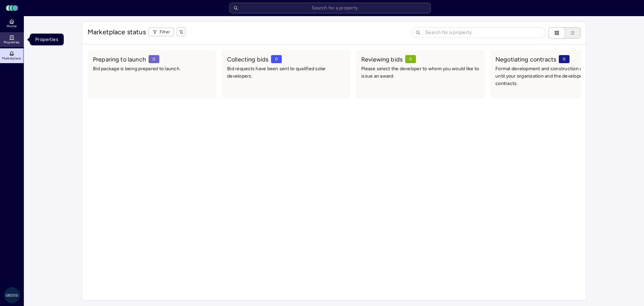  I want to click on span: Reviewing bids, so click(382, 59).